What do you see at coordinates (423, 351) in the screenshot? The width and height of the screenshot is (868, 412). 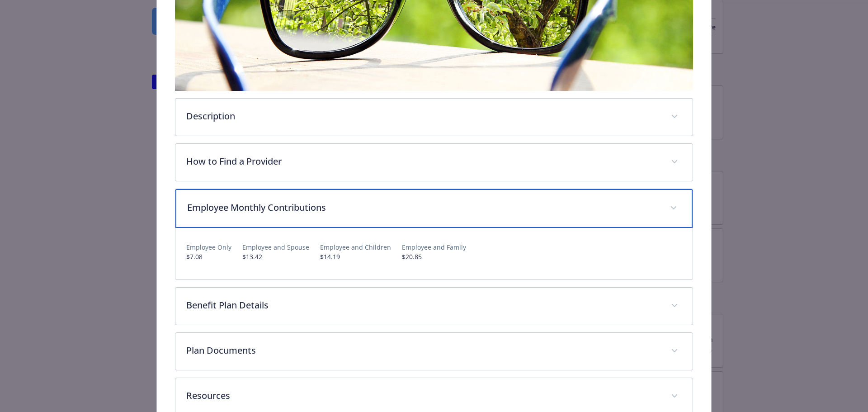 I see `p: Plan Documents` at bounding box center [423, 351].